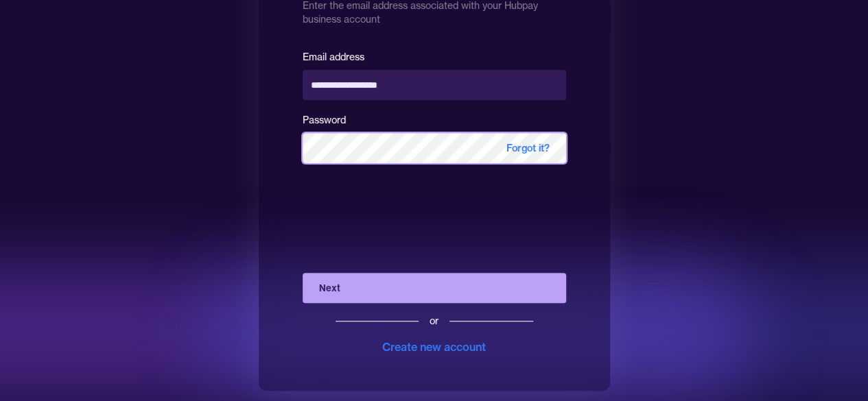 The width and height of the screenshot is (868, 401). I want to click on div: or, so click(433, 321).